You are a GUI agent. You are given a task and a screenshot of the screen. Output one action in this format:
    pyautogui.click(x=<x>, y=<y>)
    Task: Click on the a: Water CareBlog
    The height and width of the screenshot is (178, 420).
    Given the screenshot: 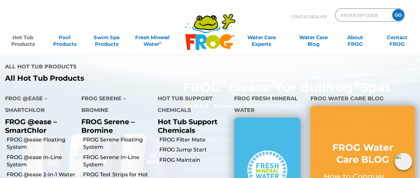 What is the action you would take?
    pyautogui.click(x=313, y=38)
    